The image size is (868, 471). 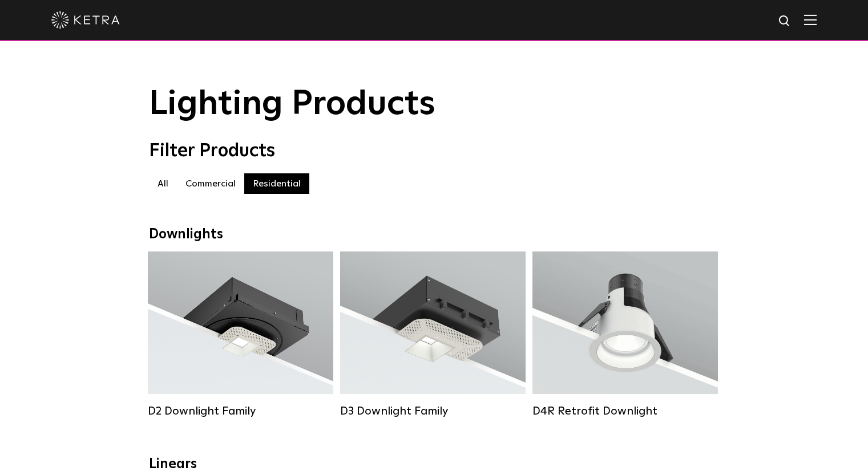 I want to click on label: Residential, so click(x=277, y=183).